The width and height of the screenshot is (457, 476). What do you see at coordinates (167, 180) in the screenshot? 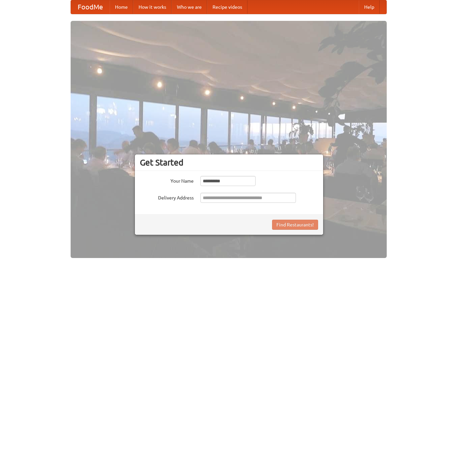
I see `label: Your Name` at bounding box center [167, 180].